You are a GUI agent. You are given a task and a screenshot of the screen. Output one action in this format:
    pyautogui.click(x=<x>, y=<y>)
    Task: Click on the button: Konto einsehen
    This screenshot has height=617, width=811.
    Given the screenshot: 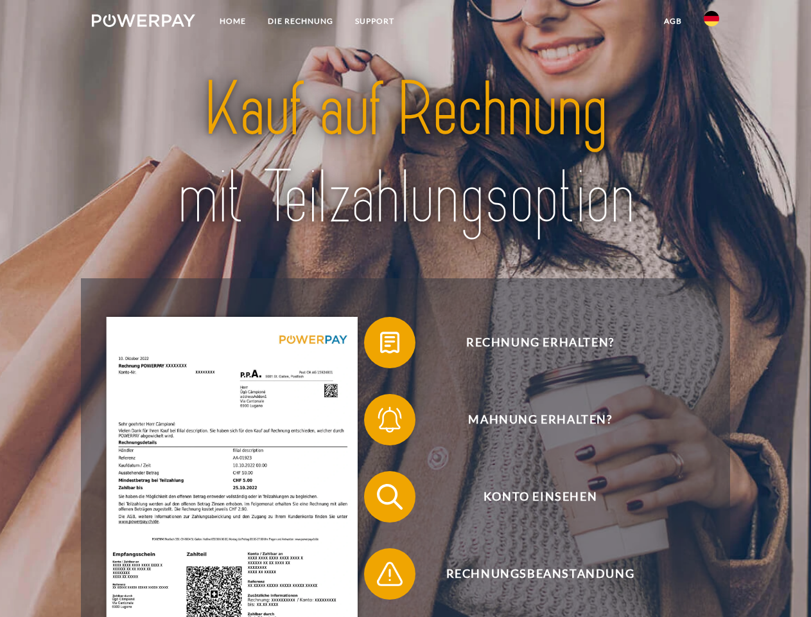 What is the action you would take?
    pyautogui.click(x=531, y=497)
    